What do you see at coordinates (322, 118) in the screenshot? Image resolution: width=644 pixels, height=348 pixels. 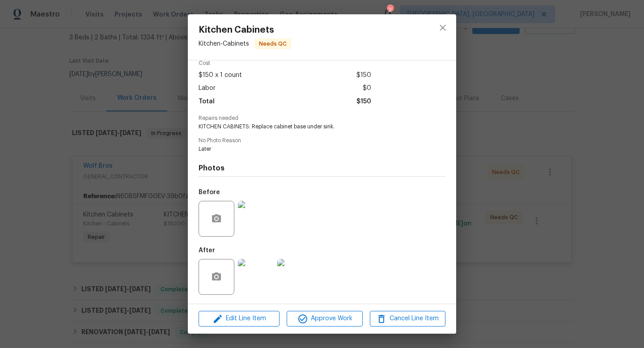 I see `span: Repairs needed` at bounding box center [322, 118].